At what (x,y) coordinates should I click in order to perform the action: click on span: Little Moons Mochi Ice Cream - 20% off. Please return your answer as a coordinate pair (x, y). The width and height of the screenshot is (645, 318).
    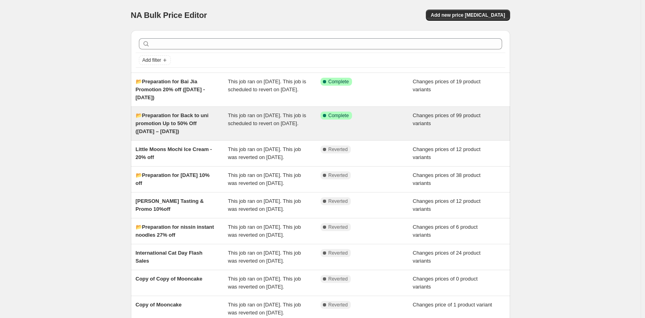
    Looking at the image, I should click on (174, 153).